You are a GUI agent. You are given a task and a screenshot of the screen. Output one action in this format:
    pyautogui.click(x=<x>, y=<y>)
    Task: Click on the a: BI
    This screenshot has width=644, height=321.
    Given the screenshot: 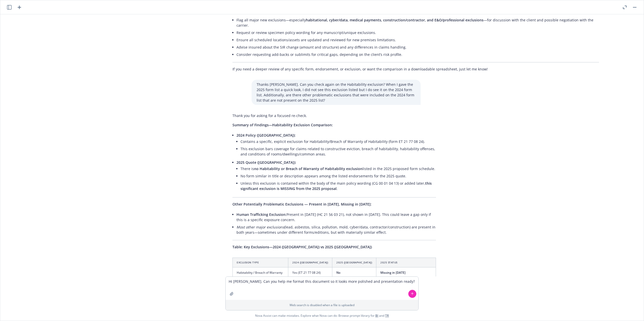 What is the action you would take?
    pyautogui.click(x=377, y=315)
    